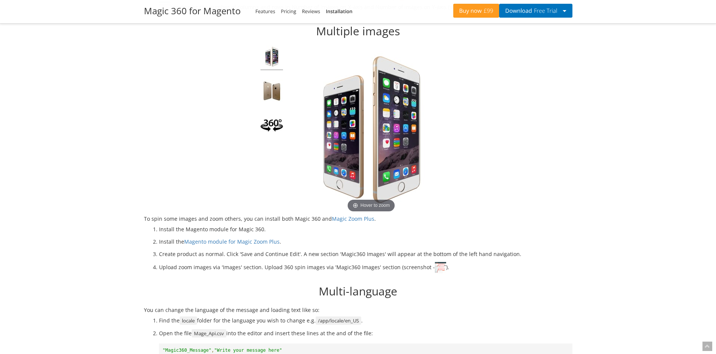 The height and width of the screenshot is (354, 716). What do you see at coordinates (366, 254) in the screenshot?
I see `li: Create product as normal. Click 'Save and Continue Edit'. A new section 'Magic360 Images' will ap...` at bounding box center [366, 254].